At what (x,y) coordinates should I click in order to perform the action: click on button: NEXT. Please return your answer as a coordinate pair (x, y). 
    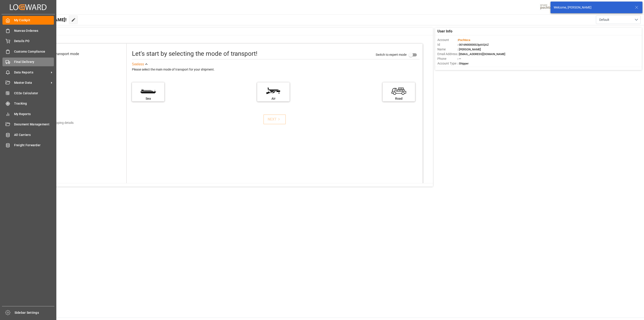
    Looking at the image, I should click on (274, 120).